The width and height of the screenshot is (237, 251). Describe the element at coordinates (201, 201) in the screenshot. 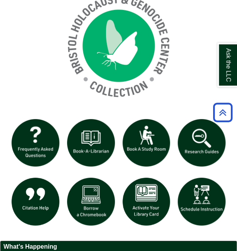

I see `img: For faculty. Schedule Library Instruction icon links to form.` at that location.